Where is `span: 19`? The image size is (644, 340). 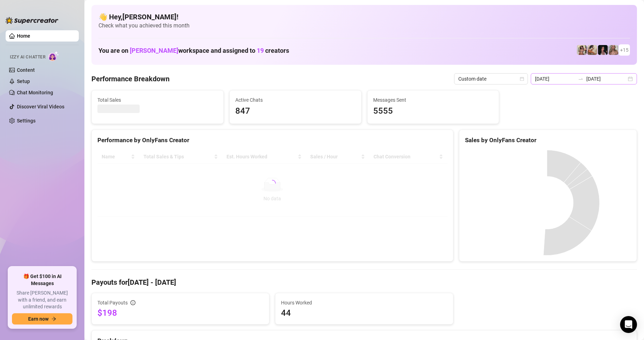
span: 19 is located at coordinates (260, 51).